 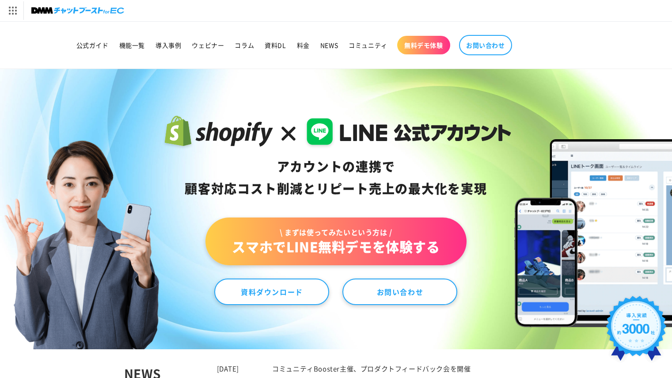 What do you see at coordinates (303, 45) in the screenshot?
I see `a: 料金` at bounding box center [303, 45].